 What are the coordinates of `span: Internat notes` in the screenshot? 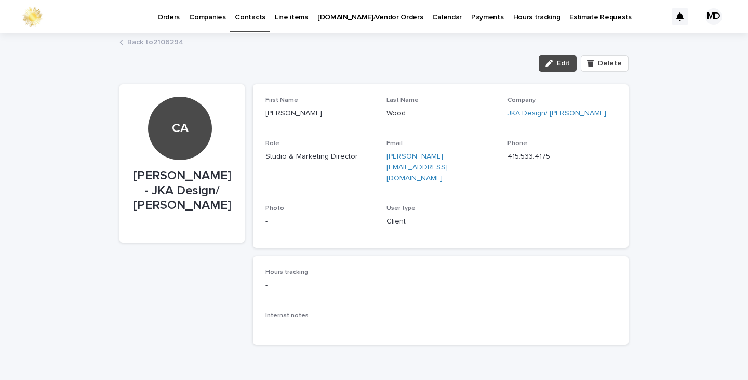 It's located at (287, 315).